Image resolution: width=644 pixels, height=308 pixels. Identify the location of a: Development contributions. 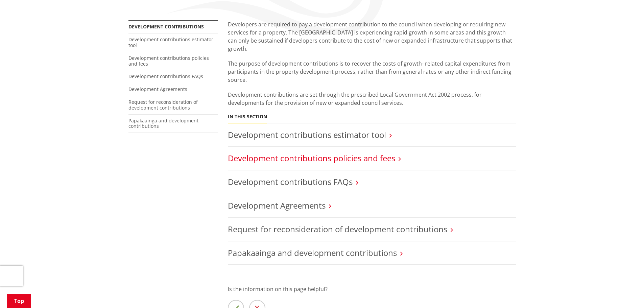
(166, 26).